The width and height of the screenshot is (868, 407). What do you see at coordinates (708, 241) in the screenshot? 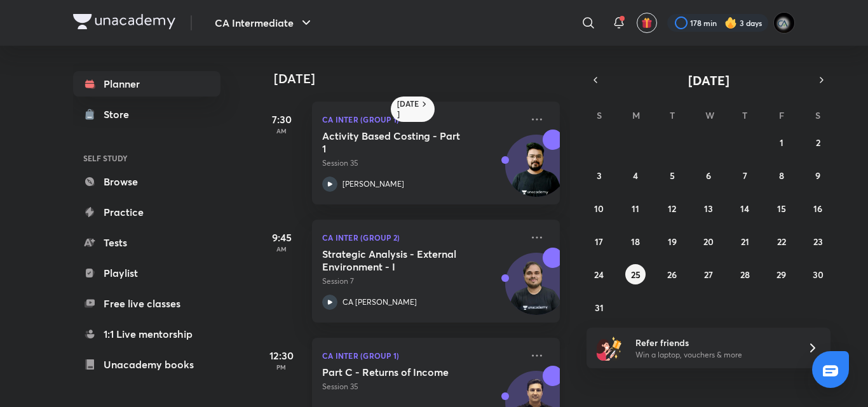
I see `abbr: August 20, 2025` at bounding box center [708, 241].